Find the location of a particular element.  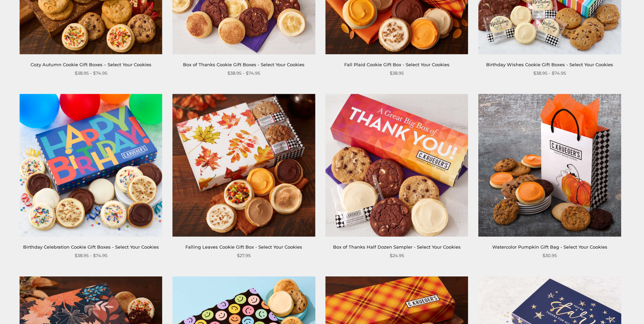

span: $30.95 is located at coordinates (549, 255).